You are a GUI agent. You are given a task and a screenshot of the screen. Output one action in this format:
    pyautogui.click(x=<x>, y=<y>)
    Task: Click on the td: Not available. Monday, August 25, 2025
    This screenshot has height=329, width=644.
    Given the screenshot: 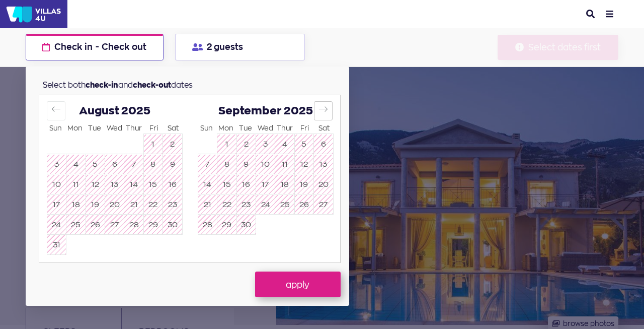 What is the action you would take?
    pyautogui.click(x=76, y=224)
    